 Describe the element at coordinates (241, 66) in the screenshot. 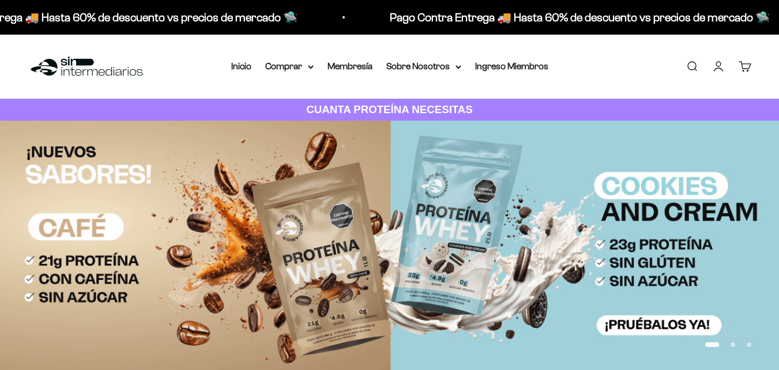

I see `a: Inicio` at that location.